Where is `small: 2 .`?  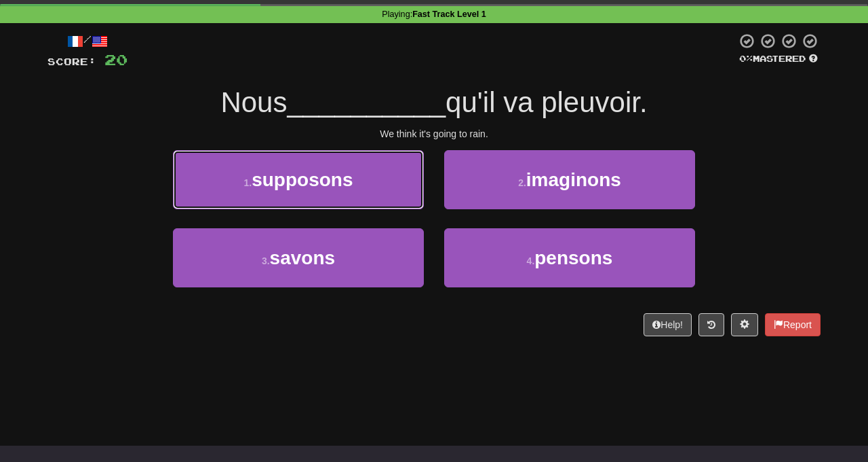
small: 2 . is located at coordinates (522, 182).